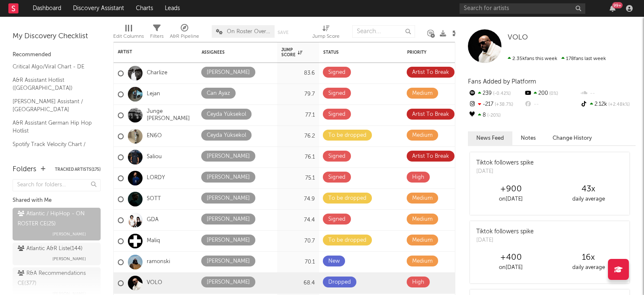 Image resolution: width=644 pixels, height=295 pixels. Describe the element at coordinates (612, 8) in the screenshot. I see `button: 99+` at that location.